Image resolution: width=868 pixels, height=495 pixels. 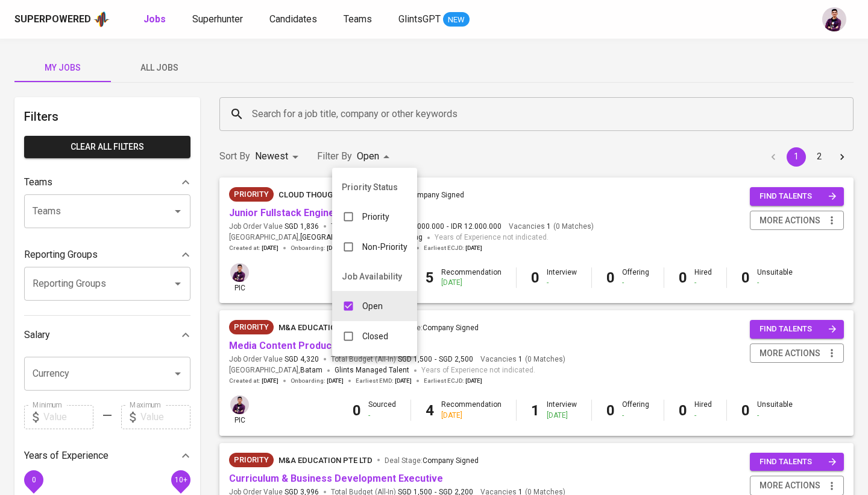 I want to click on li: Priority Status, so click(x=374, y=187).